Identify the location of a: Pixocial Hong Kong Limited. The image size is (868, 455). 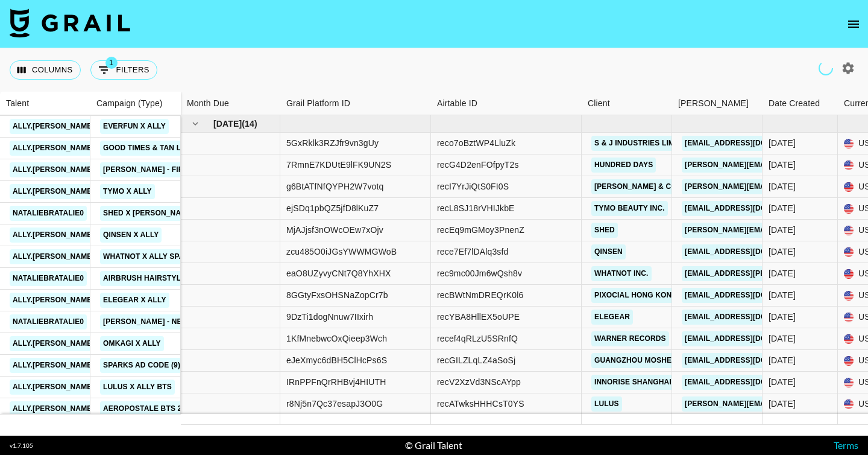
(652, 295).